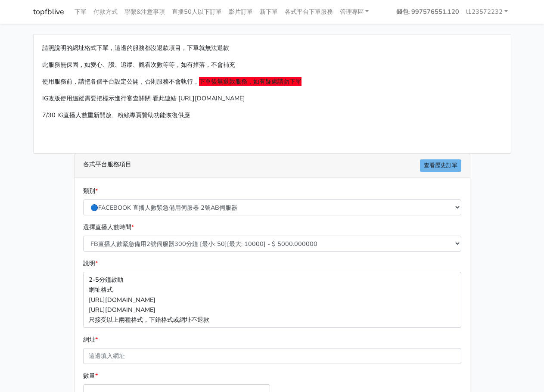 The width and height of the screenshot is (544, 392). Describe the element at coordinates (49, 12) in the screenshot. I see `a: topfblive` at that location.